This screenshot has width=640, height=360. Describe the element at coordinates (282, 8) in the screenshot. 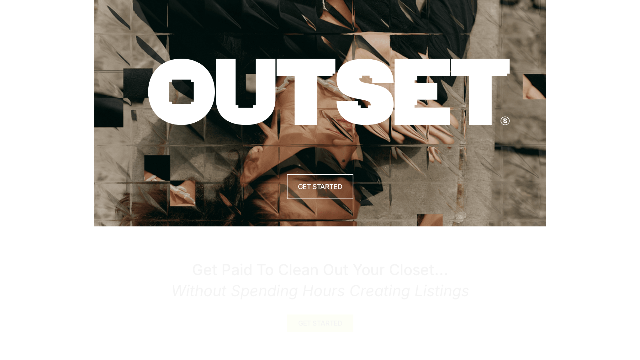

I see `p: Blog` at that location.